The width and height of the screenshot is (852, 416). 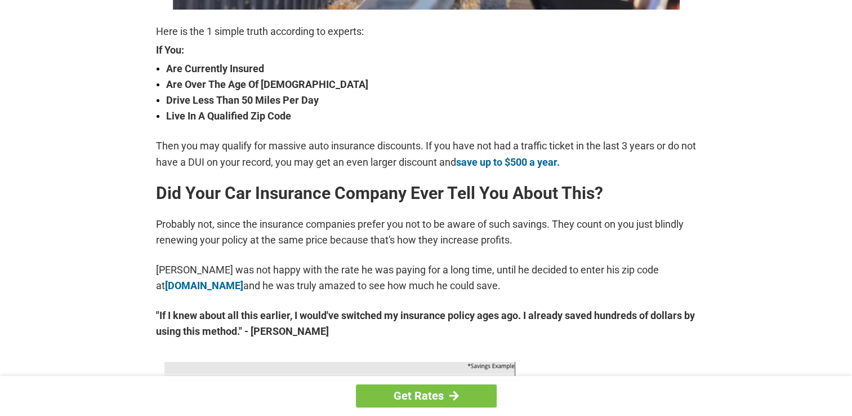 I want to click on strong: If You:, so click(x=426, y=50).